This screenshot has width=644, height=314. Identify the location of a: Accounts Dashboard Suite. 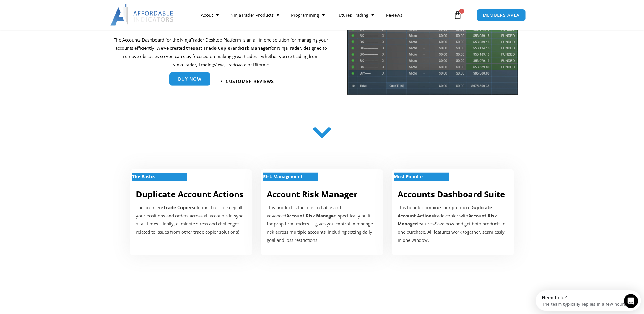
(452, 194).